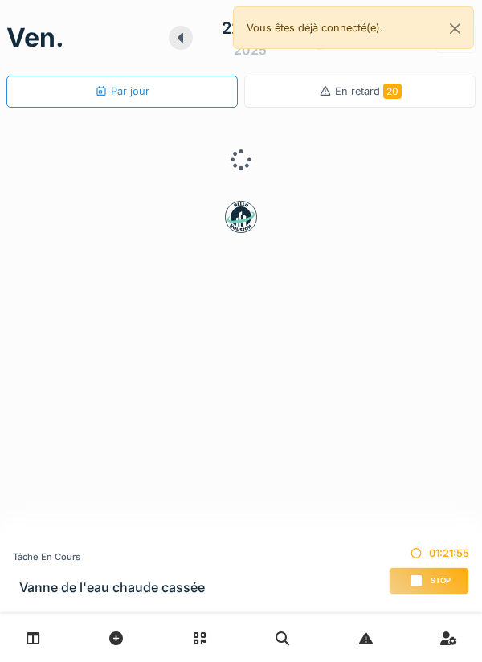  Describe the element at coordinates (108, 557) in the screenshot. I see `div: Tâche en cours` at that location.